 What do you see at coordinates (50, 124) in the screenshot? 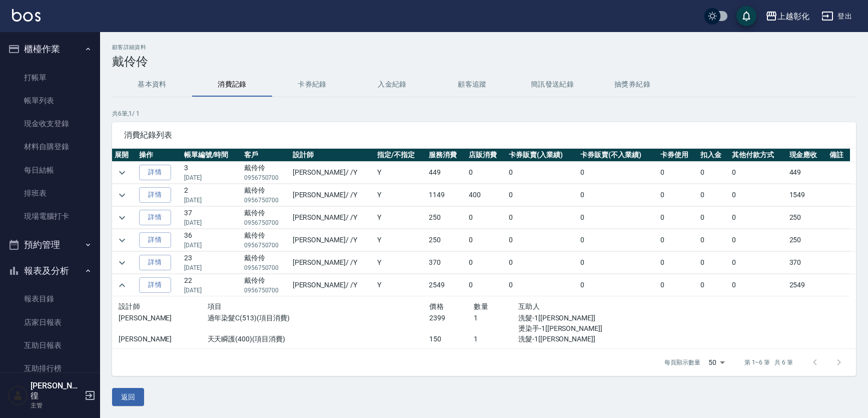
I see `a: 現金收支登錄` at bounding box center [50, 124].